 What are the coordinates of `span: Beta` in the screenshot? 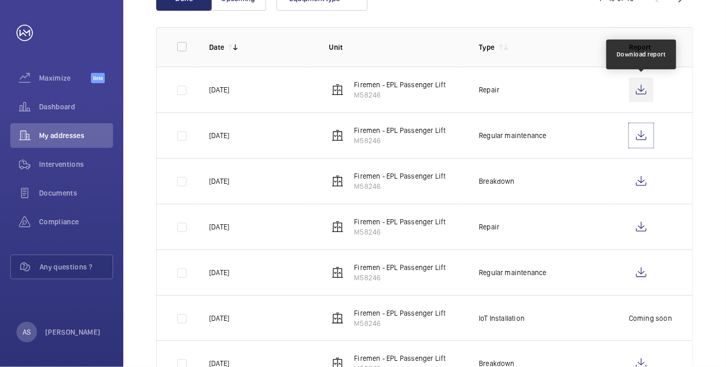 It's located at (98, 78).